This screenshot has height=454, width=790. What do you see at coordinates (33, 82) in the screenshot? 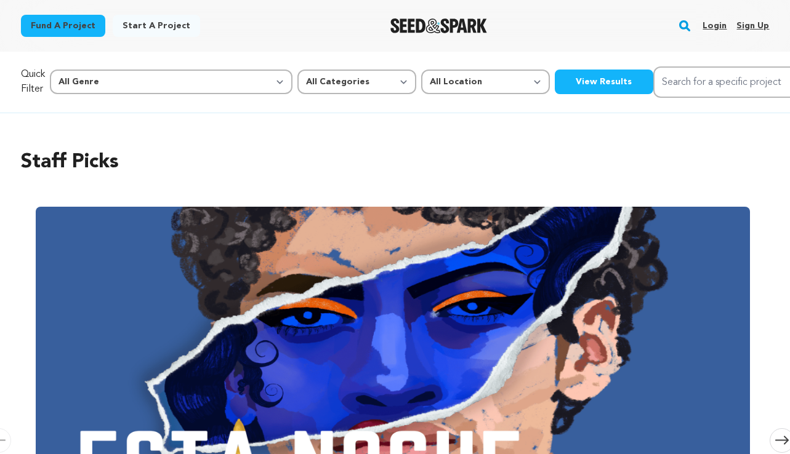
I see `p: Quick Filter` at bounding box center [33, 82].